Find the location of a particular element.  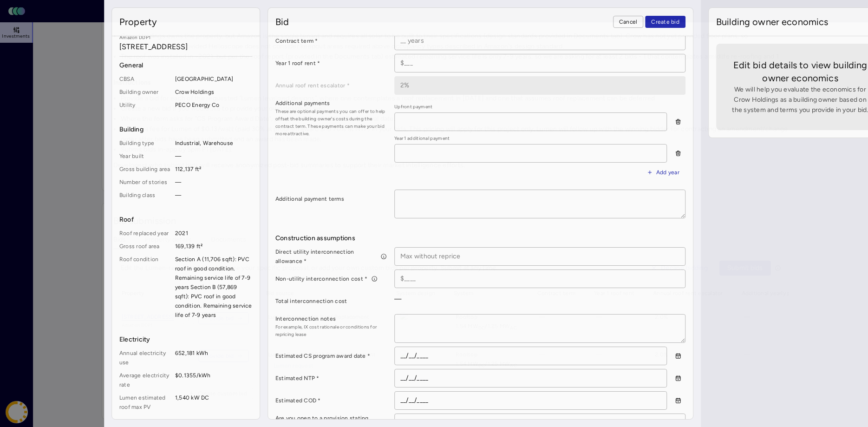

span: Lumen estimated roof max PV is located at coordinates (145, 402).